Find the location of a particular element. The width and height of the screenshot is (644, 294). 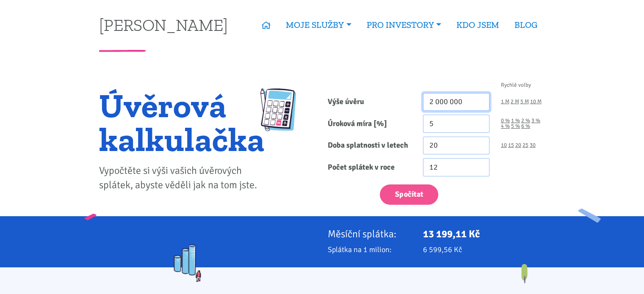

a: PRO INVESTORY is located at coordinates (404, 25).